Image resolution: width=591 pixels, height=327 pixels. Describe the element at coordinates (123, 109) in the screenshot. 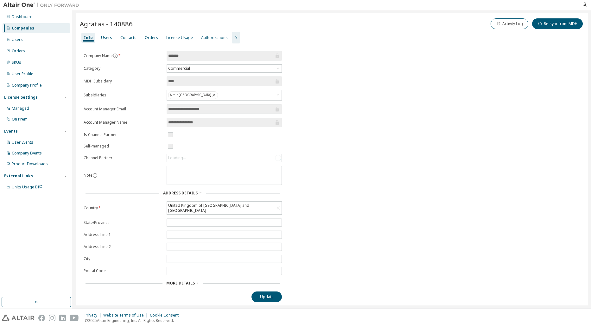

I see `label: Account Manager Email` at that location.